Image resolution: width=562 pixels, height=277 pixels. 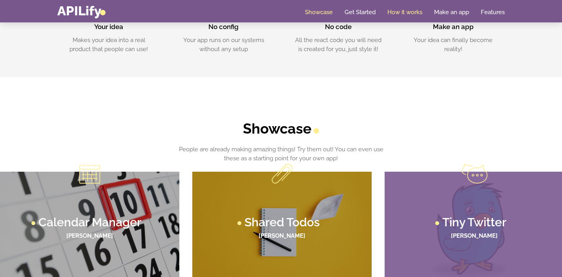 I want to click on h3: No config, so click(x=224, y=27).